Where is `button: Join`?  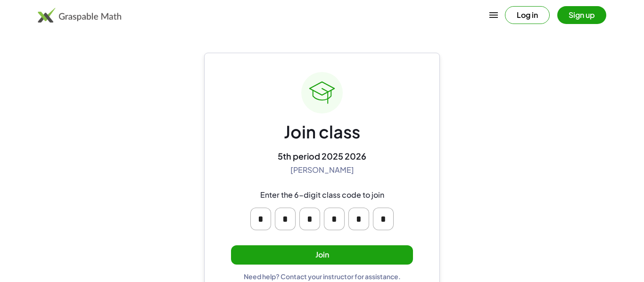
button: Join is located at coordinates (322, 255).